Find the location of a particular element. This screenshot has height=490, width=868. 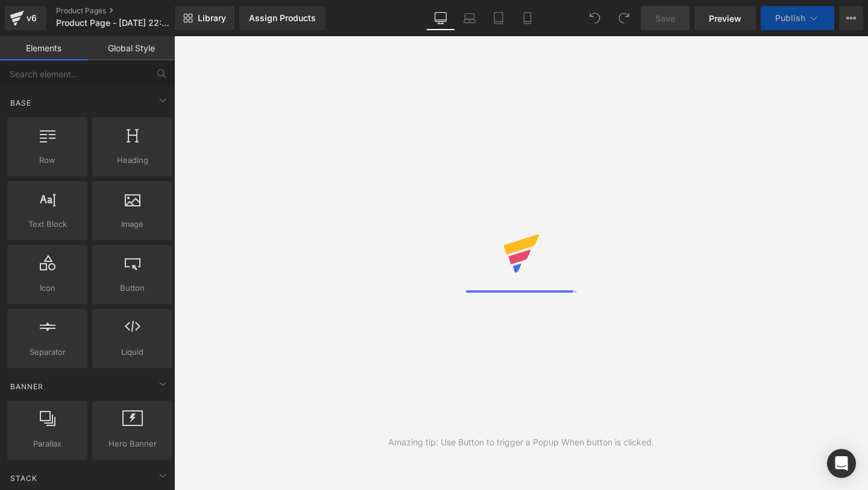

span: Liquid is located at coordinates (132, 352).